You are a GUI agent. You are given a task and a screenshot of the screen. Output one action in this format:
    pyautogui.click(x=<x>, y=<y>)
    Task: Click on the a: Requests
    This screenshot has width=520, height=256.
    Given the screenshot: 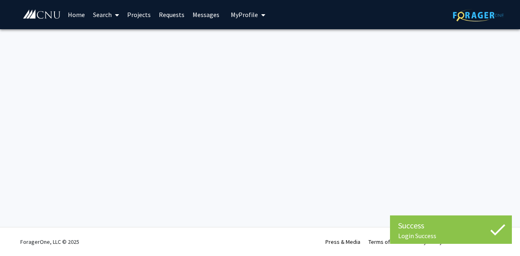 What is the action you would take?
    pyautogui.click(x=171, y=15)
    